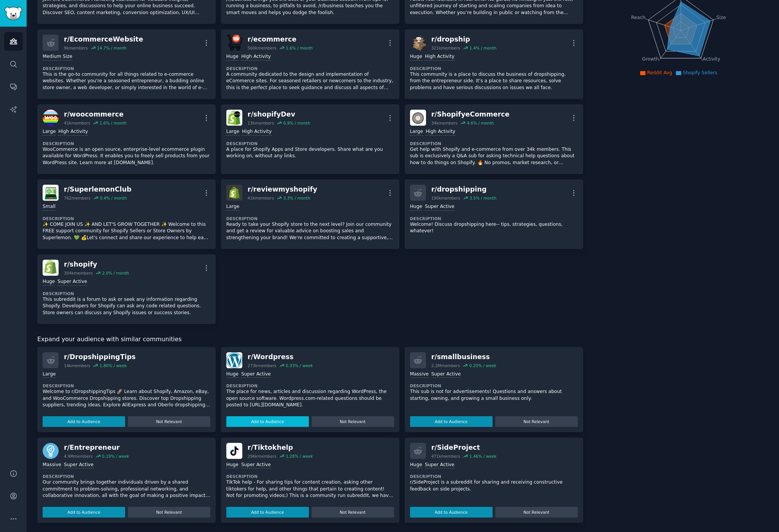 The height and width of the screenshot is (532, 779). What do you see at coordinates (310, 153) in the screenshot?
I see `p: A place for Shopify Apps and Store developers. Share what are you working on, without any links.` at bounding box center [310, 153].